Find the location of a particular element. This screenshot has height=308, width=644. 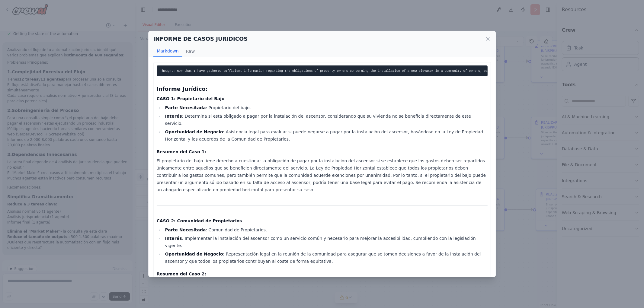

button: Markdown is located at coordinates (168, 51).